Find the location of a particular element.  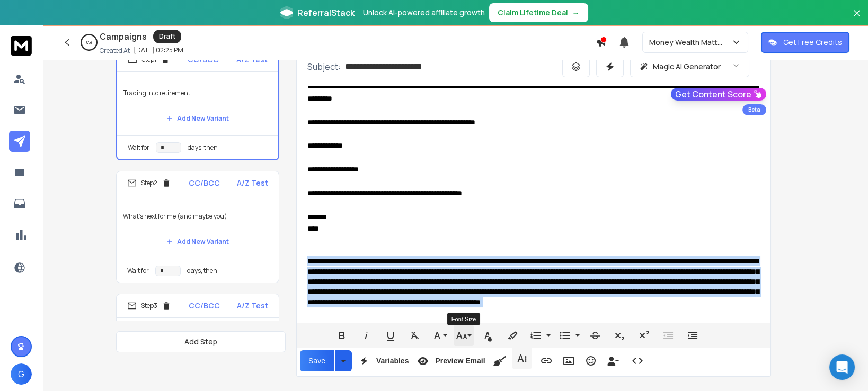

button: Subscript is located at coordinates (620, 336).